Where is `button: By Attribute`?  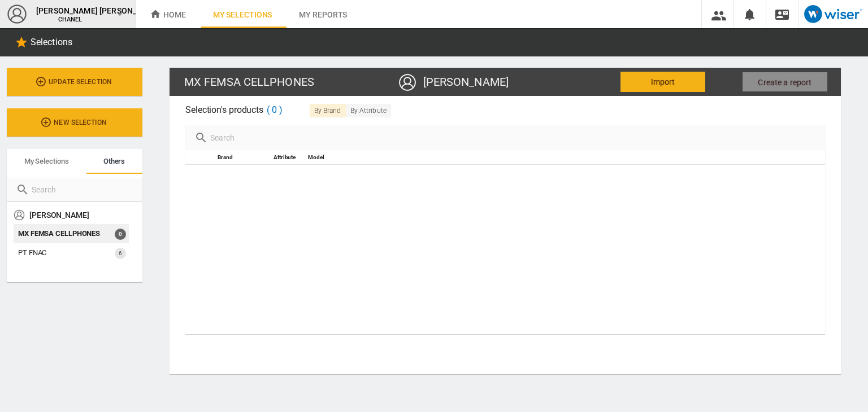
button: By Attribute is located at coordinates (369, 111).